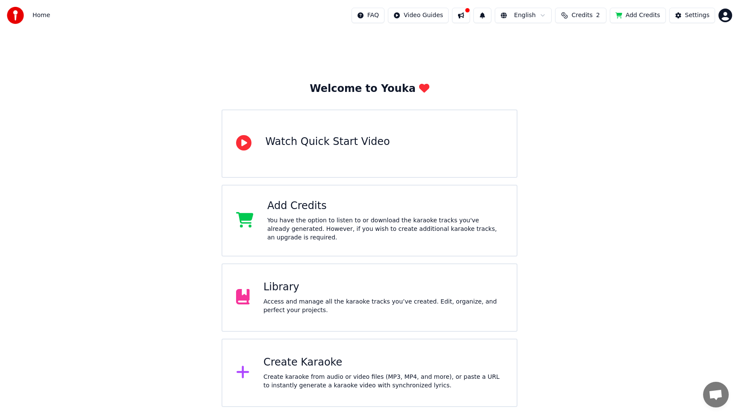  Describe the element at coordinates (638, 15) in the screenshot. I see `button: Add Credits` at that location.